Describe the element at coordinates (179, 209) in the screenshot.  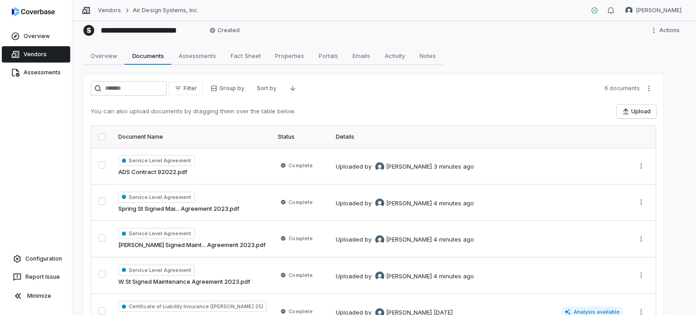
I see `a: Spring St Signed Mai... Agreement 2023.pdf` at that location.